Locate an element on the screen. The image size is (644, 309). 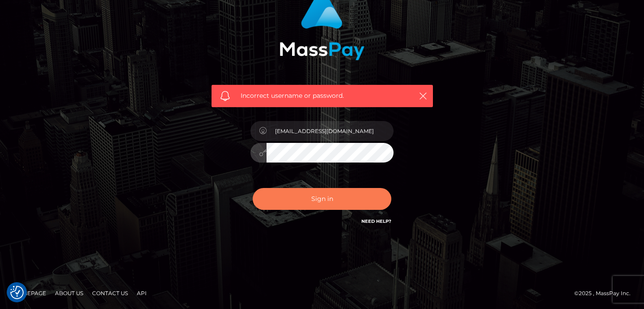
input: Username... is located at coordinates (330, 131).